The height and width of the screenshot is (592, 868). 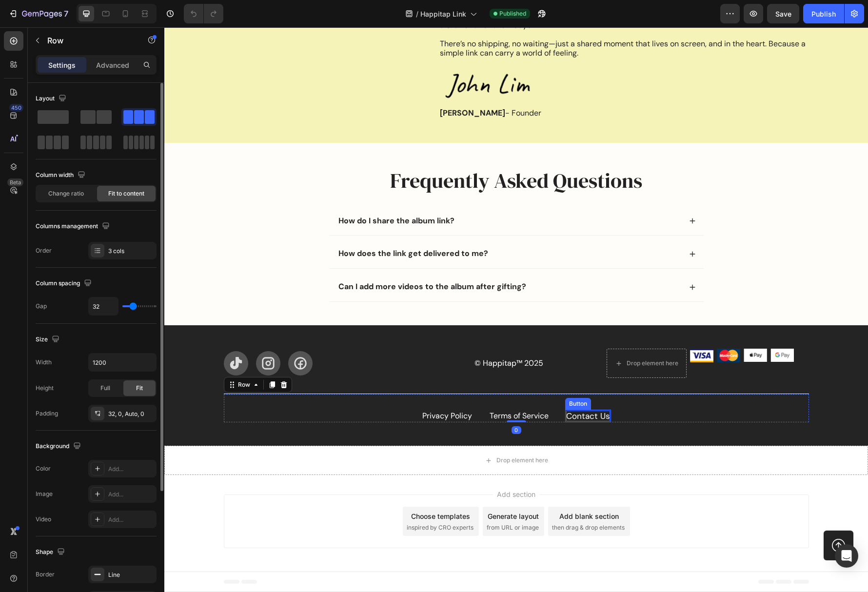 What do you see at coordinates (79, 357) in the screenshot?
I see `div: Row` at bounding box center [79, 357].